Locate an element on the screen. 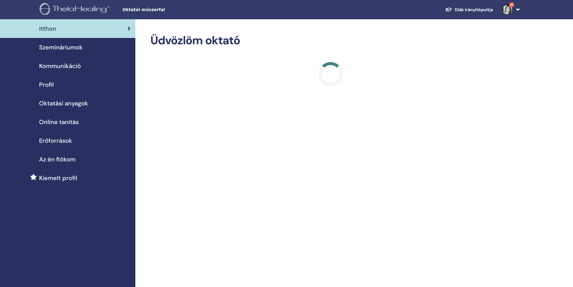 This screenshot has width=573, height=287. span: Profil is located at coordinates (46, 84).